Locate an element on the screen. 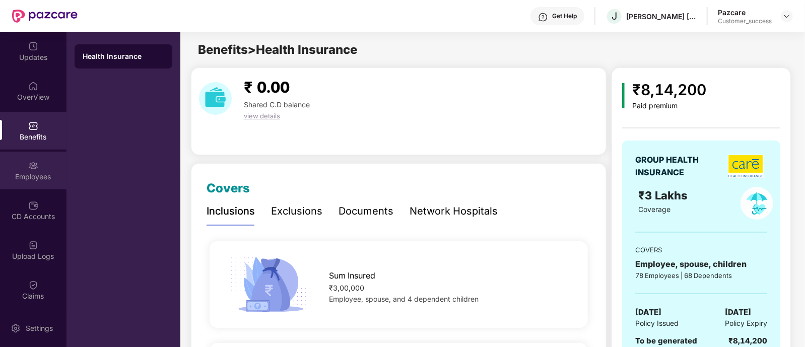 Image resolution: width=805 pixels, height=347 pixels. img: svg+xml;base64,PHN2ZyBpZD0iQmVuZWZpdHMiIHhtbG5zPSJodHRwOi8vd3d3LnczLm9yZy8yMDAwL3N2ZyIgd2lkdGg9Ij... is located at coordinates (33, 126).